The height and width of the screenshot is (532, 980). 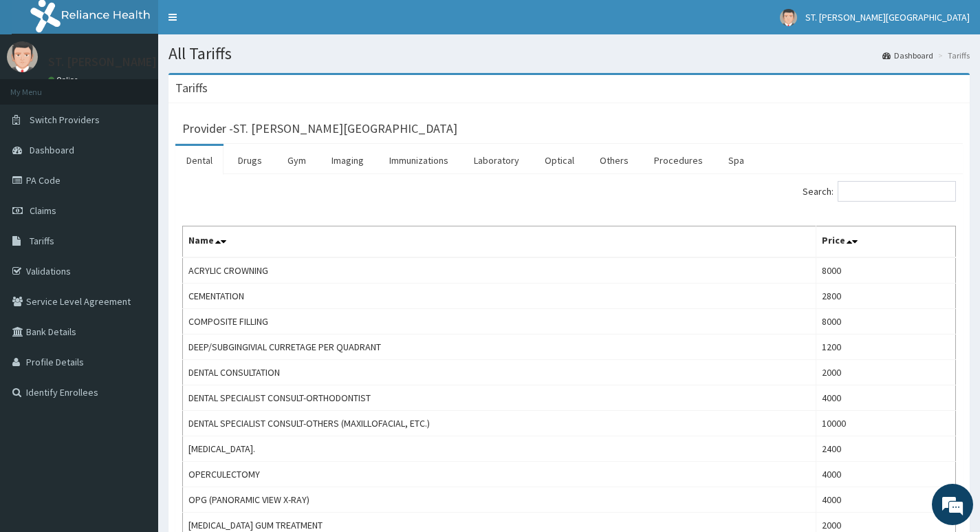 I want to click on a: Laboratory, so click(x=497, y=160).